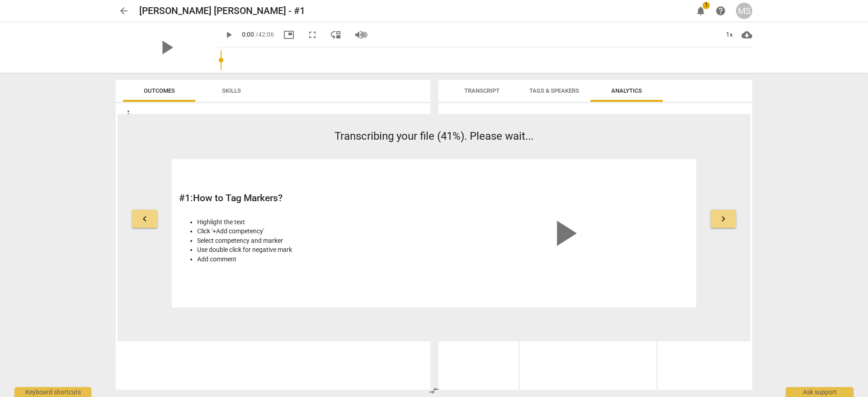 This screenshot has height=397, width=868. Describe the element at coordinates (313, 259) in the screenshot. I see `li: Add comment` at that location.